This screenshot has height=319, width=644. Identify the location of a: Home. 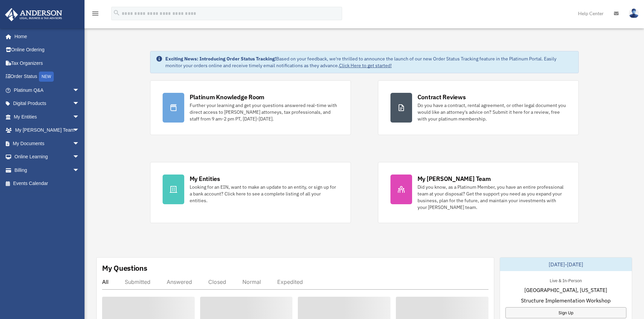
(45, 37).